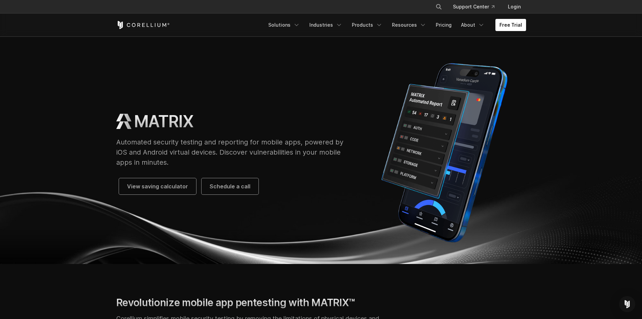 The image size is (642, 319). Describe the element at coordinates (143, 25) in the screenshot. I see `a: Corellium Home` at that location.